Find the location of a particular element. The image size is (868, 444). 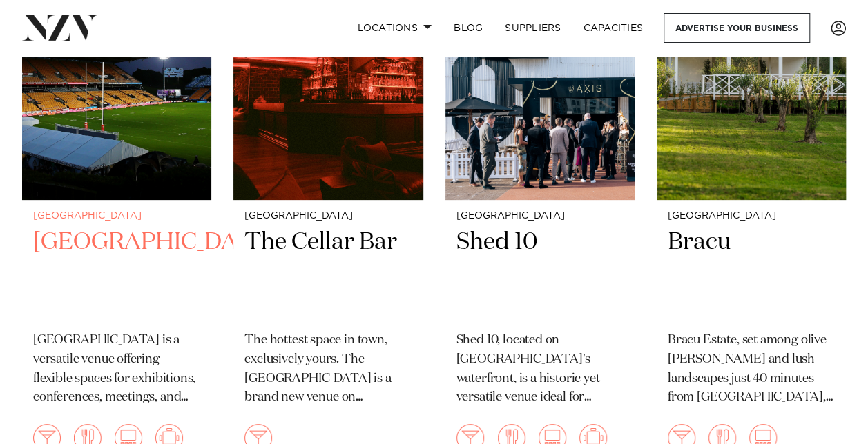

a: Advertise your business is located at coordinates (736, 27).